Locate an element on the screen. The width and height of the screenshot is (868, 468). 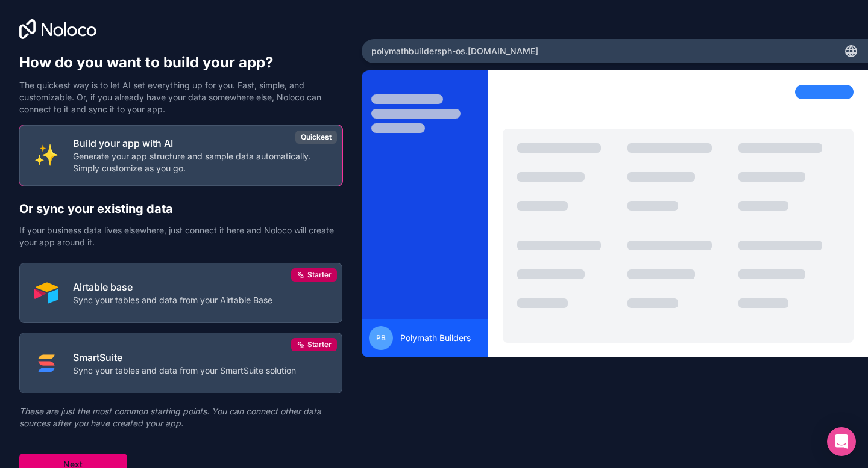
div: Open Intercom Messenger is located at coordinates (841, 442).